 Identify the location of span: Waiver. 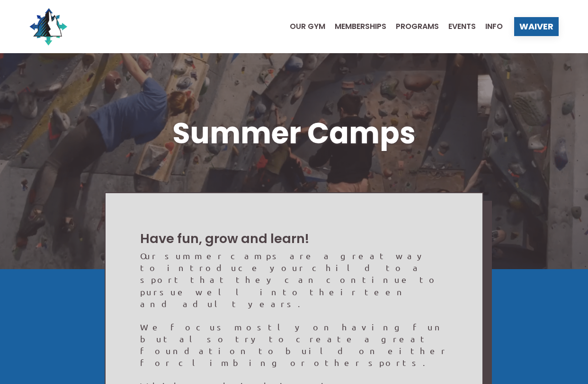
(536, 26).